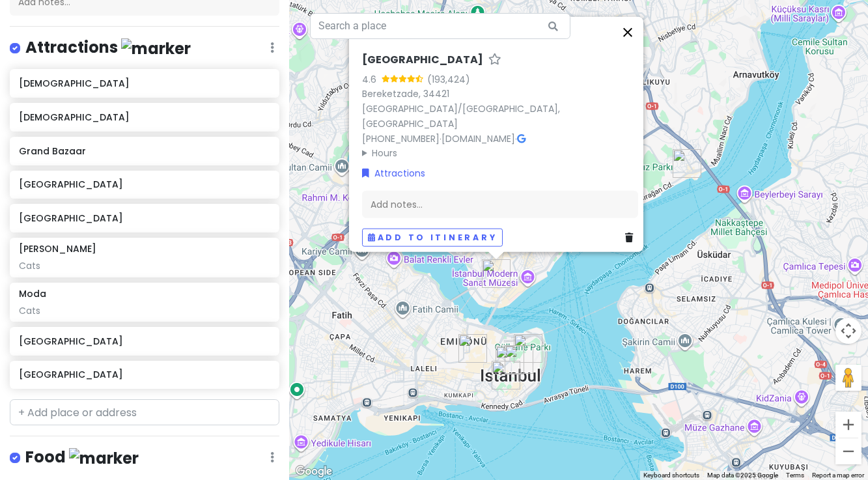 This screenshot has height=480, width=868. Describe the element at coordinates (632, 237) in the screenshot. I see `a: Delete place` at that location.